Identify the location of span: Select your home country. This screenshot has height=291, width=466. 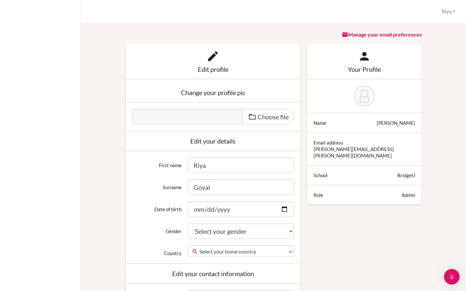
(242, 252).